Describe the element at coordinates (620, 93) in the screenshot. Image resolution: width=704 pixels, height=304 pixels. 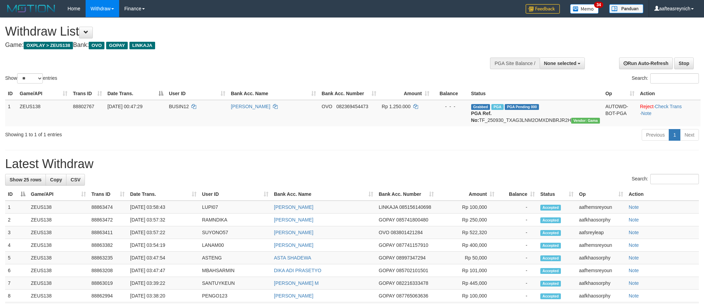
I see `th: Op: activate to sort column ascending` at that location.